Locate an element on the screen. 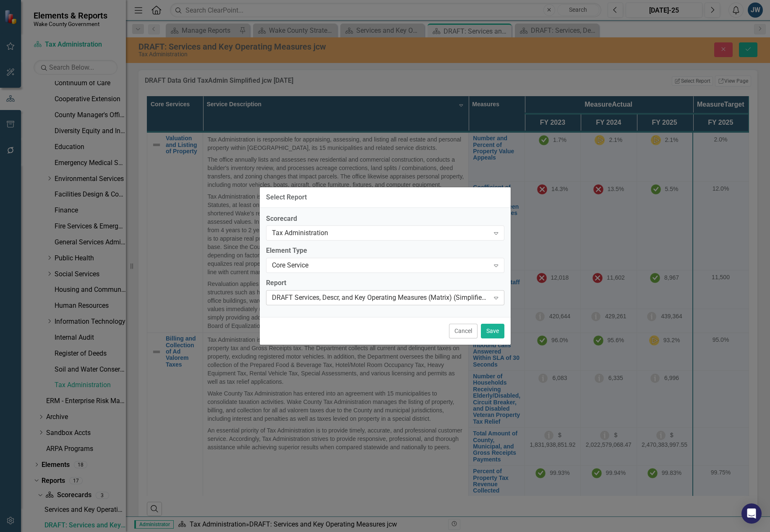  div: Select Report is located at coordinates (286, 197).